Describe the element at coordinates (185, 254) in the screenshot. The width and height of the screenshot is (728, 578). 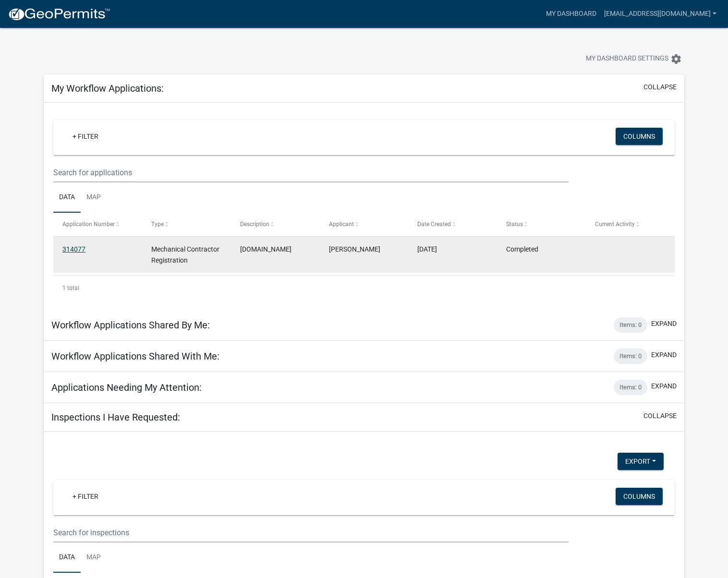
I see `span: Mechanical Contractor Registration` at that location.